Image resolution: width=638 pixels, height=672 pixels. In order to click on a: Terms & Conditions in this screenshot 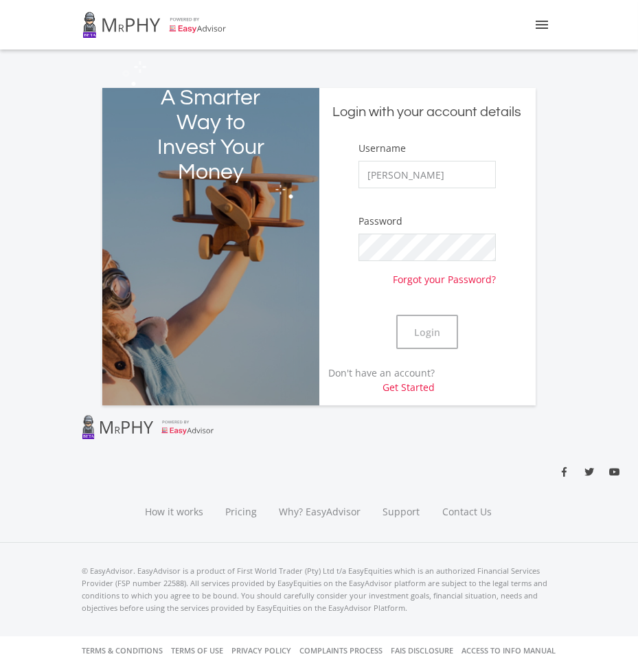, I will do `click(123, 650)`.